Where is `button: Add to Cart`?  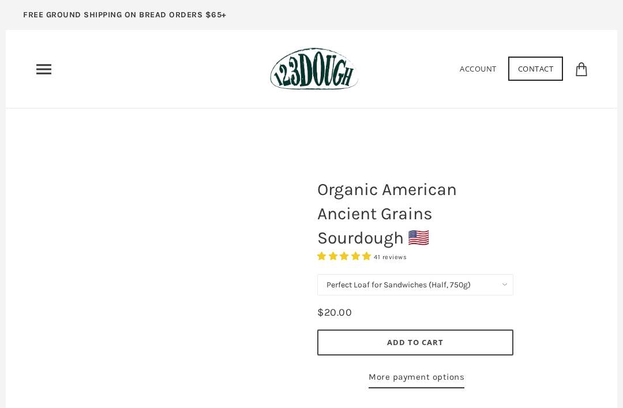
button: Add to Cart is located at coordinates (415, 342).